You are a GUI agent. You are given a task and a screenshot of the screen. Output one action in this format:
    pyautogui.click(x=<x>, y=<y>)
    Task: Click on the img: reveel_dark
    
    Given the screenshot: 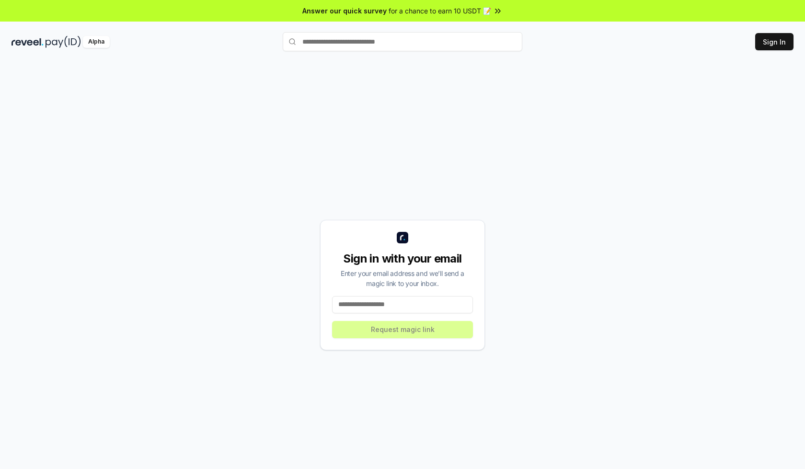 What is the action you would take?
    pyautogui.click(x=27, y=42)
    